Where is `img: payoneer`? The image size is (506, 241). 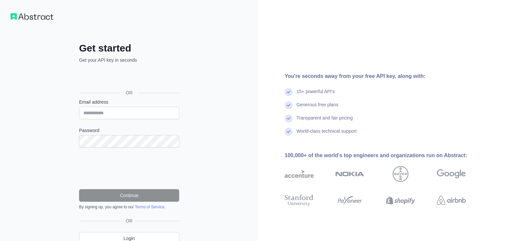 img: payoneer is located at coordinates (350, 200).